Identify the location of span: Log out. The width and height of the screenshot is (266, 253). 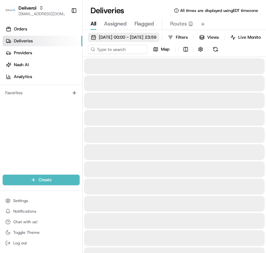
(20, 243).